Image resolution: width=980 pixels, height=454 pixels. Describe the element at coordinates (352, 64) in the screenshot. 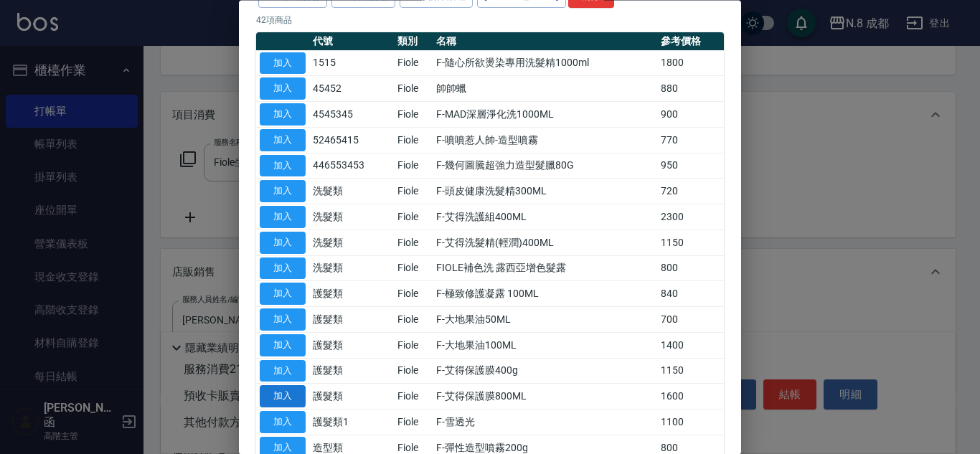

I see `td: 1515` at that location.